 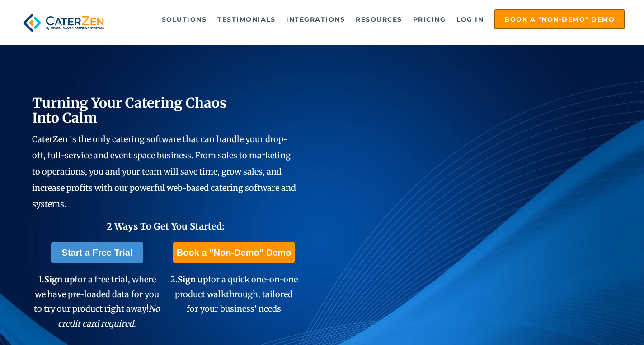 I want to click on span: 2 Ways To Get You Started:, so click(x=165, y=226).